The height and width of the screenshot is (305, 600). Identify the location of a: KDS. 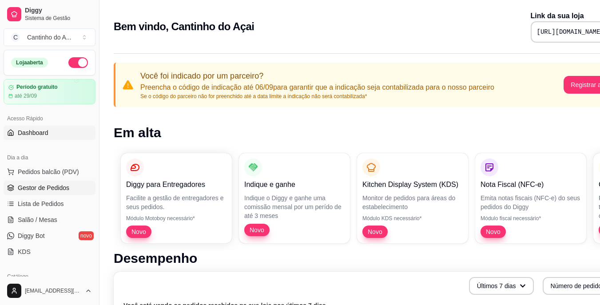
(49, 252).